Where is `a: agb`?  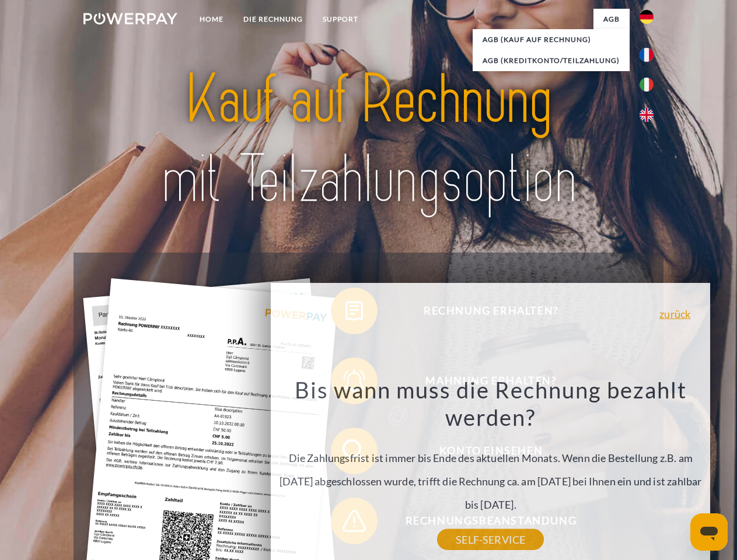 a: agb is located at coordinates (611, 19).